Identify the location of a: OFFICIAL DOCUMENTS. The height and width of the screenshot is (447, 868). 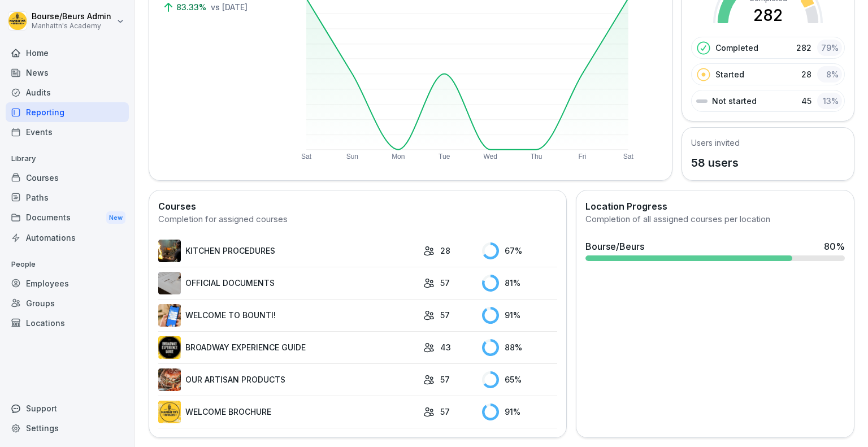
(288, 283).